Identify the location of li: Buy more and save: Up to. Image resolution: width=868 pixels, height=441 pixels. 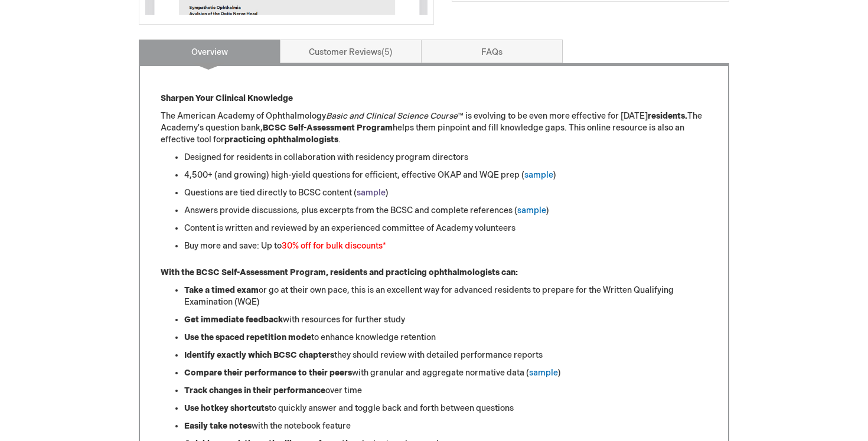
(446, 246).